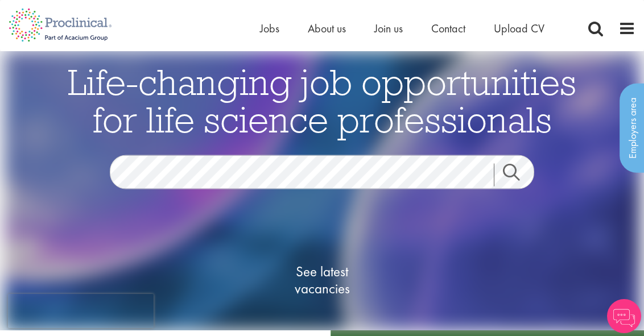 The image size is (644, 336). What do you see at coordinates (322, 191) in the screenshot?
I see `img: candidate home` at bounding box center [322, 191].